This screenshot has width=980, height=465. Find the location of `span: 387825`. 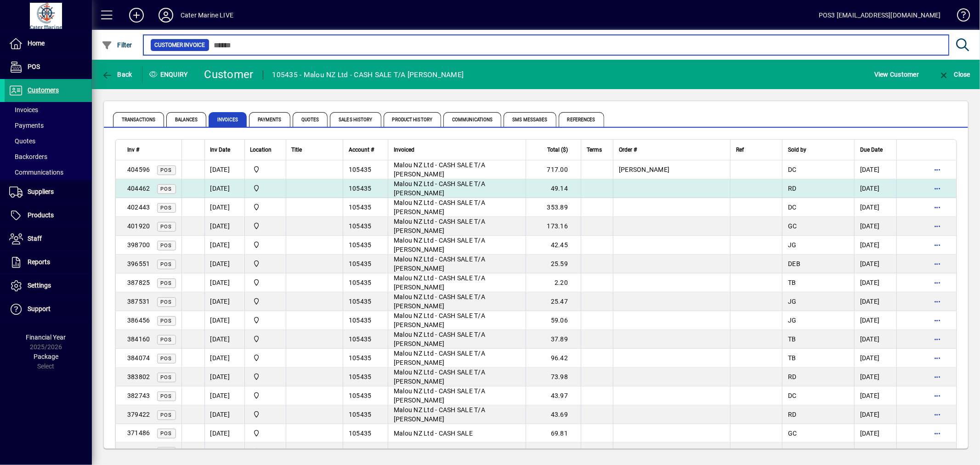

span: 387825 is located at coordinates (139, 282).